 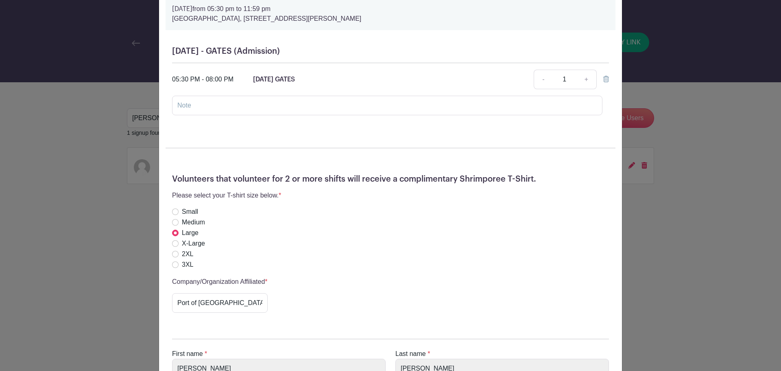 I want to click on label: Small, so click(x=190, y=212).